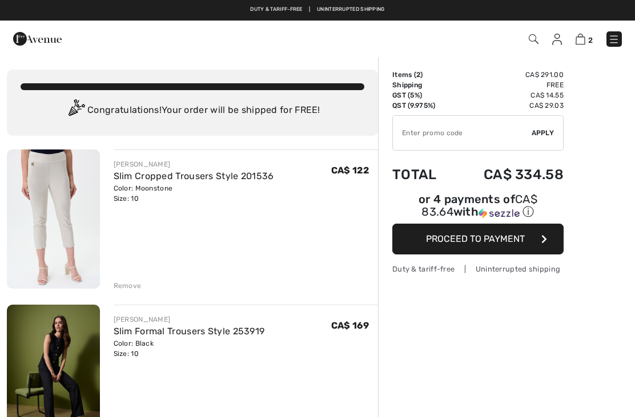 Image resolution: width=635 pixels, height=417 pixels. Describe the element at coordinates (508, 95) in the screenshot. I see `td: CA$ 14.55` at that location.